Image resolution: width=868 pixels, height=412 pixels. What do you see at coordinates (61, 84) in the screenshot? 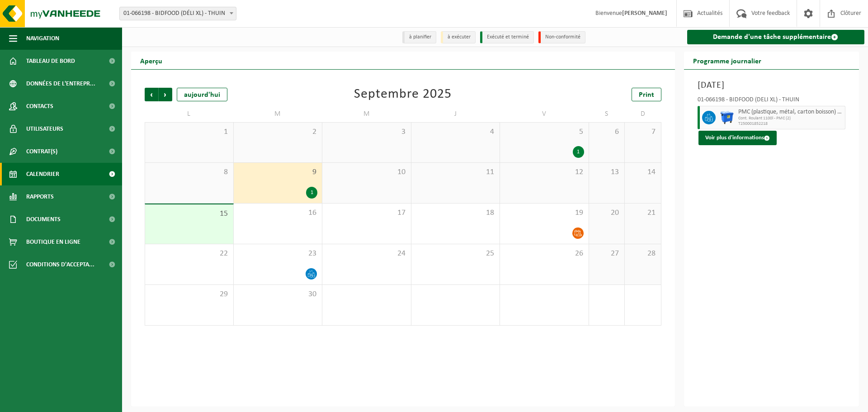
I see `span: Données de l'entrepr...` at bounding box center [61, 84].